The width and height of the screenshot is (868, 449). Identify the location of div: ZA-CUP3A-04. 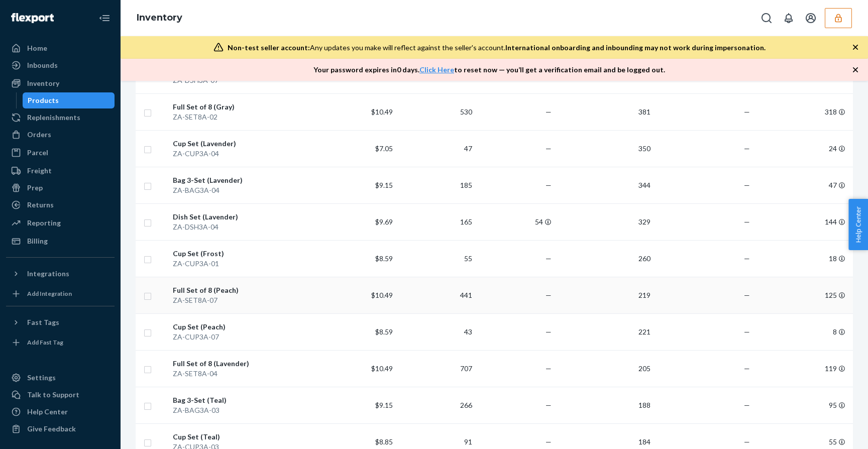
(244, 154).